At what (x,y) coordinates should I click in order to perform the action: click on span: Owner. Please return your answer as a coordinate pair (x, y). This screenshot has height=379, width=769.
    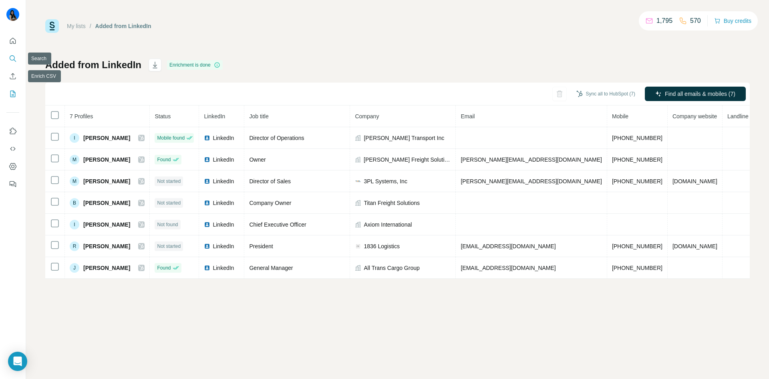
    Looking at the image, I should click on (257, 159).